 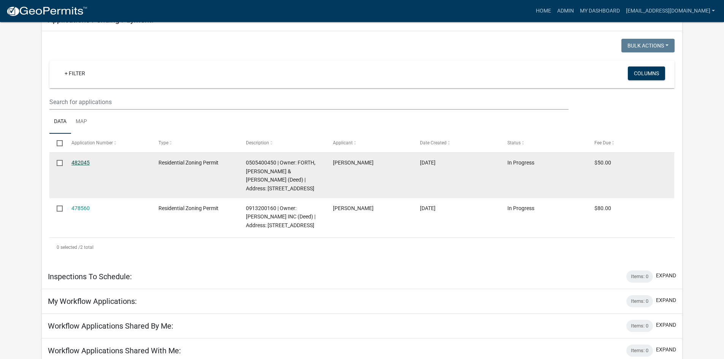 I want to click on div: collapse, so click(x=362, y=148).